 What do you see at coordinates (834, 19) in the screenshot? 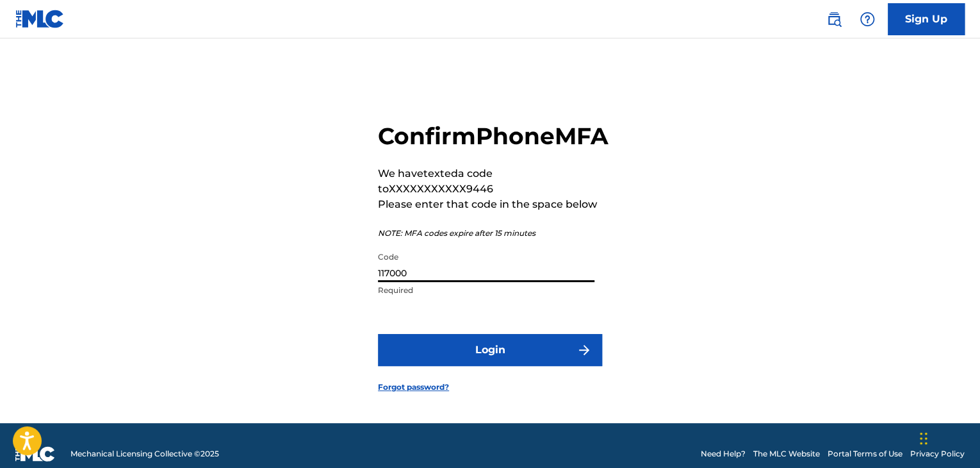
I see `a: Public Search` at bounding box center [834, 19].